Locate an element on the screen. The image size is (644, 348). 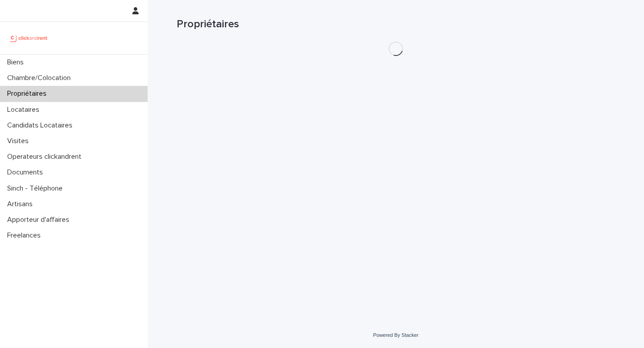
p: Freelances is located at coordinates (25, 235).